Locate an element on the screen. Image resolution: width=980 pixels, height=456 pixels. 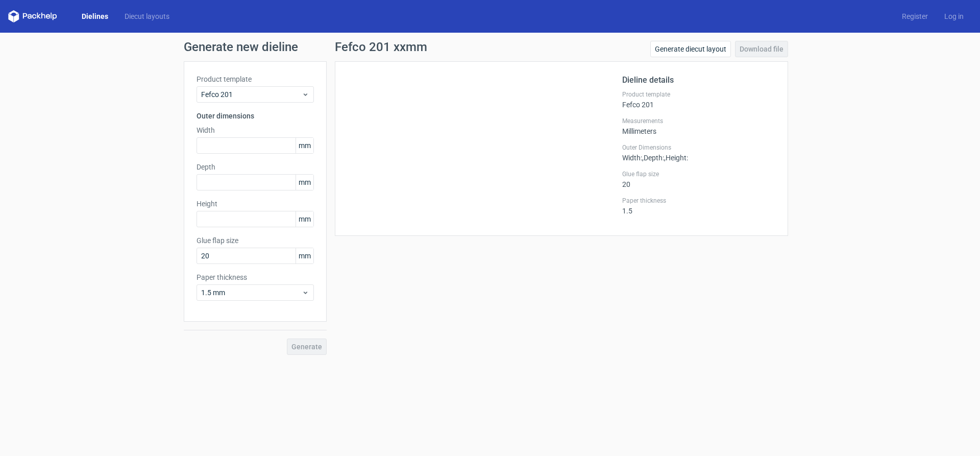
label: Width is located at coordinates (255, 130).